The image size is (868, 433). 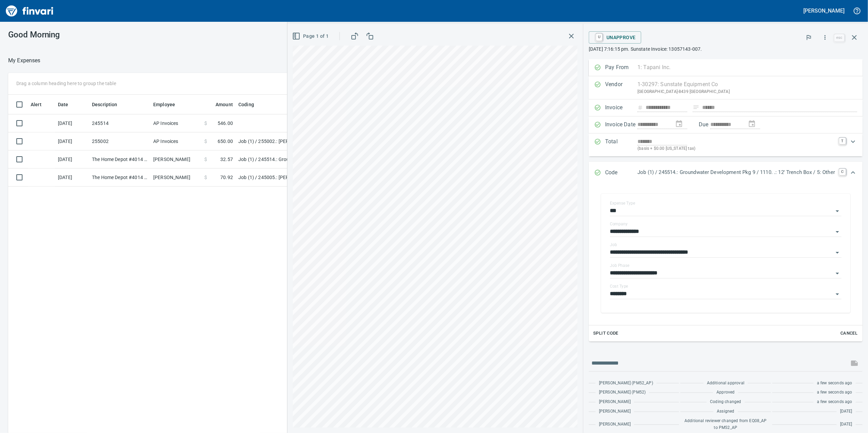 What do you see at coordinates (226, 177) in the screenshot?
I see `span: 70.92` at bounding box center [226, 177].